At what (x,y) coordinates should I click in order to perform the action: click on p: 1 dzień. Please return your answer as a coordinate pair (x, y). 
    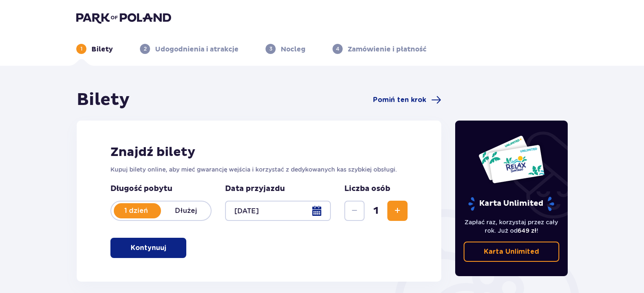
    Looking at the image, I should click on (136, 211).